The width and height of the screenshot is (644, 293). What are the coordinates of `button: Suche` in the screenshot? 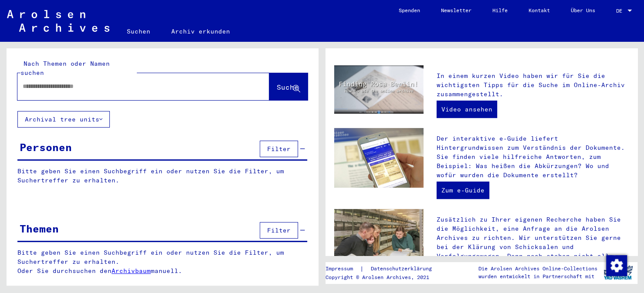 It's located at (288, 87).